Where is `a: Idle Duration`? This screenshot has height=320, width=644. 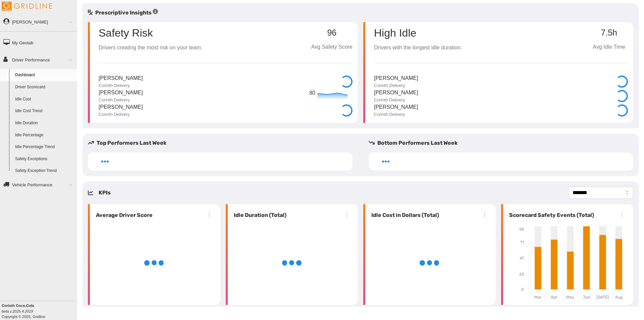
a: Idle Duration is located at coordinates (45, 123).